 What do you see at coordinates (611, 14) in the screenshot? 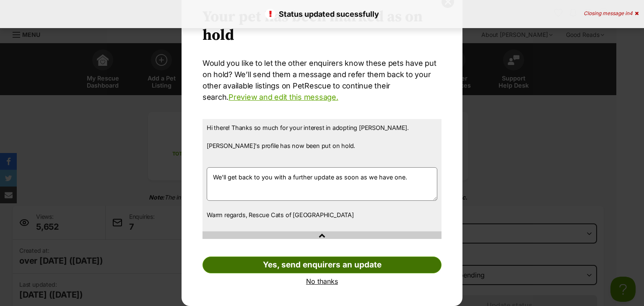
I see `div: Closing message in` at bounding box center [611, 14].